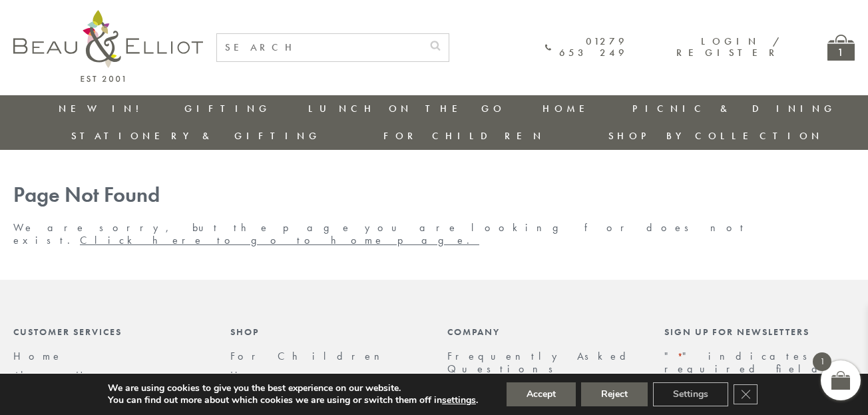 This screenshot has height=415, width=868. Describe the element at coordinates (103, 109) in the screenshot. I see `a: New in!` at that location.